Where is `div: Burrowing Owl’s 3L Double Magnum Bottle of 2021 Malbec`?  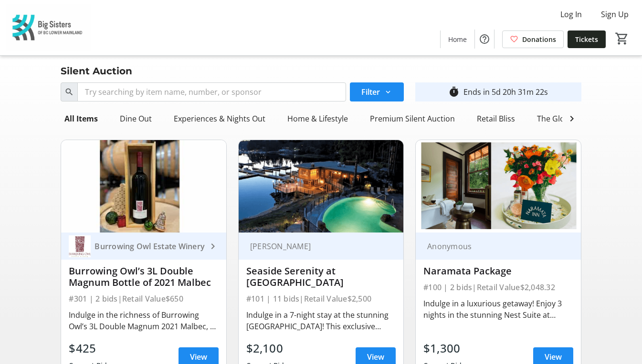 div: Burrowing Owl’s 3L Double Magnum Bottle of 2021 Malbec is located at coordinates (143, 277).